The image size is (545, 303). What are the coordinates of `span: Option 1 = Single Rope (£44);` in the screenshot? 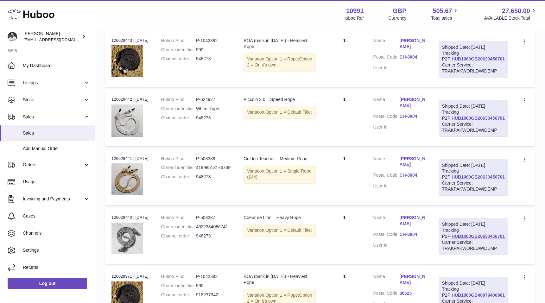 It's located at (279, 174).